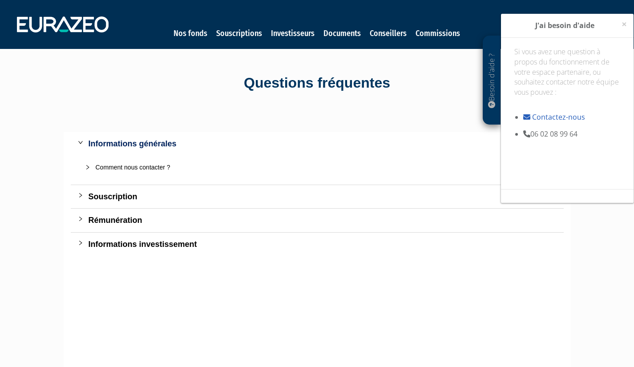 Image resolution: width=634 pixels, height=367 pixels. Describe the element at coordinates (342, 33) in the screenshot. I see `a: Documents` at that location.